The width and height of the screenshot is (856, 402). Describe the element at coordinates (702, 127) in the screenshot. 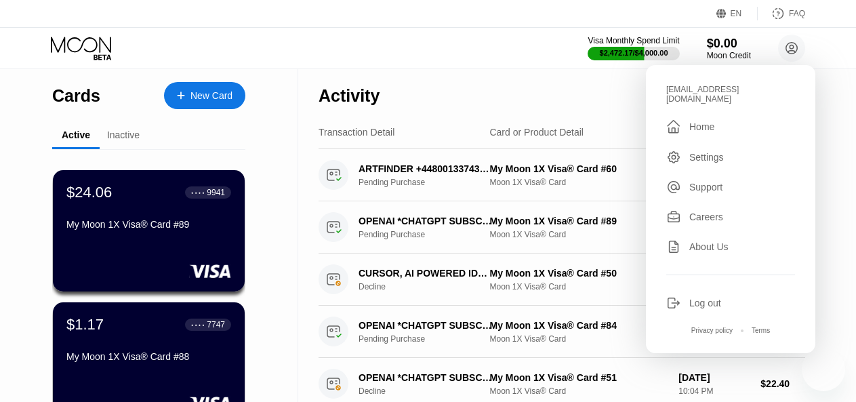

I see `div: Home` at that location.